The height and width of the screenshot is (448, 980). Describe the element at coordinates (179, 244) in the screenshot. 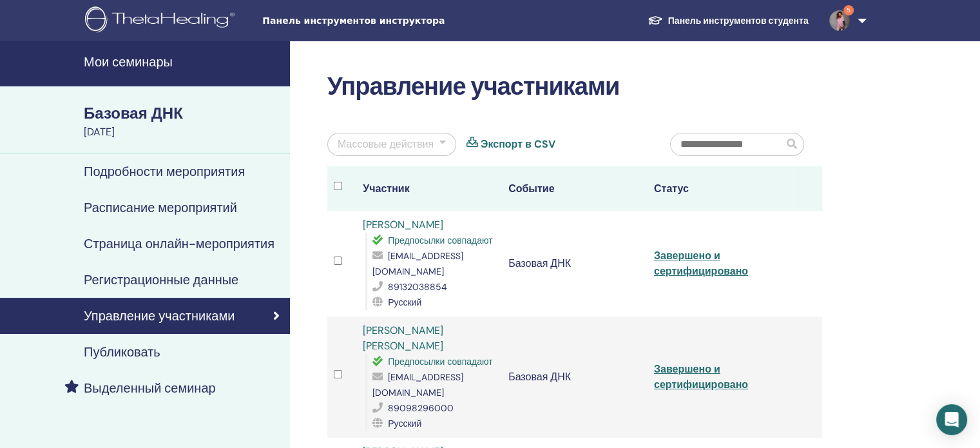

I see `font: Страница онлайн-мероприятия` at that location.